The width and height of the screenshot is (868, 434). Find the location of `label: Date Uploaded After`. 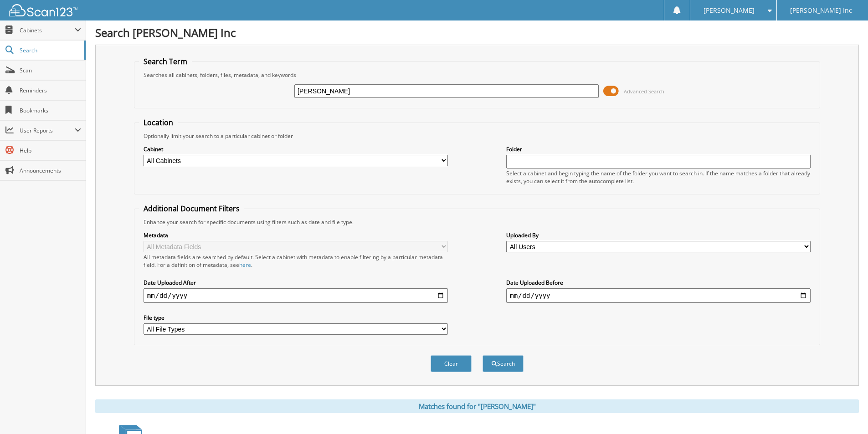

label: Date Uploaded After is located at coordinates (296, 282).